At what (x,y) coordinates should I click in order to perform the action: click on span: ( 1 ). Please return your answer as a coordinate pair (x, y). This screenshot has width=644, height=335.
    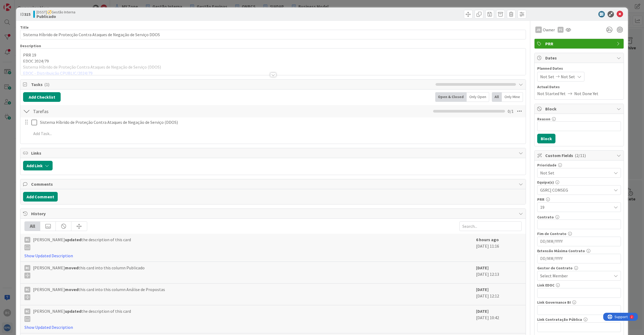
    Looking at the image, I should click on (47, 85).